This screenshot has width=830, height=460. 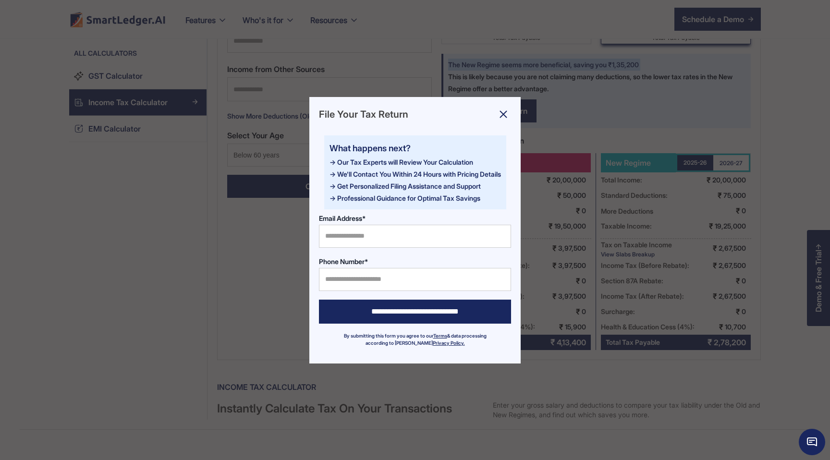 I want to click on img: charm_cross, so click(x=503, y=114).